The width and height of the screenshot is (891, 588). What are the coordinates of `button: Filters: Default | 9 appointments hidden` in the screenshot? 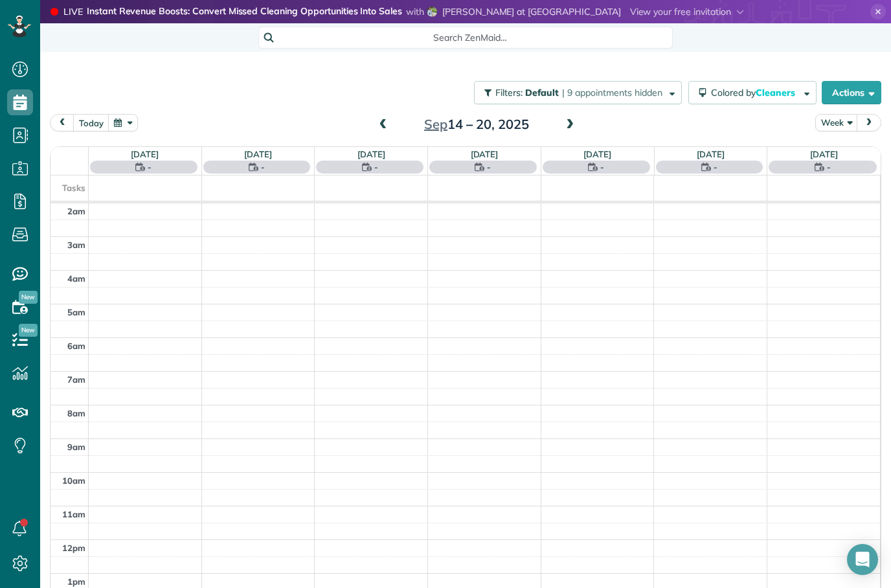 It's located at (577, 93).